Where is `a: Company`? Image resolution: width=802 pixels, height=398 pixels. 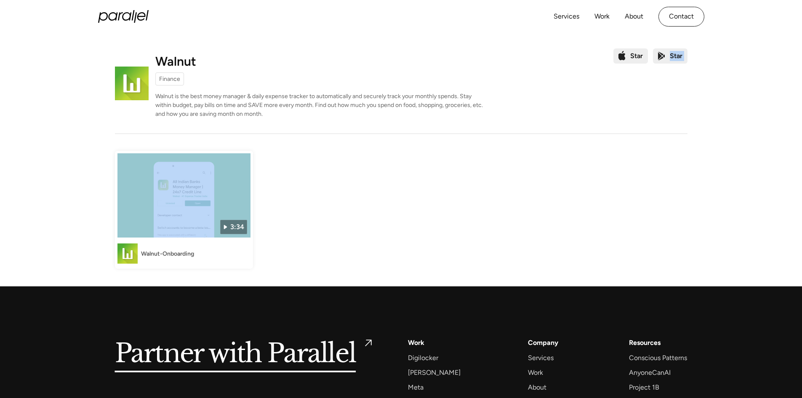
a: Company is located at coordinates (543, 342).